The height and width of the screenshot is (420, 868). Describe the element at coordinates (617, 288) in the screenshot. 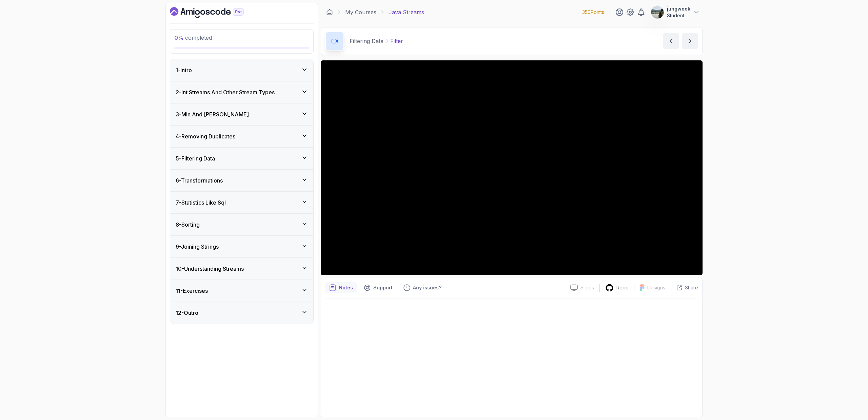

I see `a: Repo` at that location.